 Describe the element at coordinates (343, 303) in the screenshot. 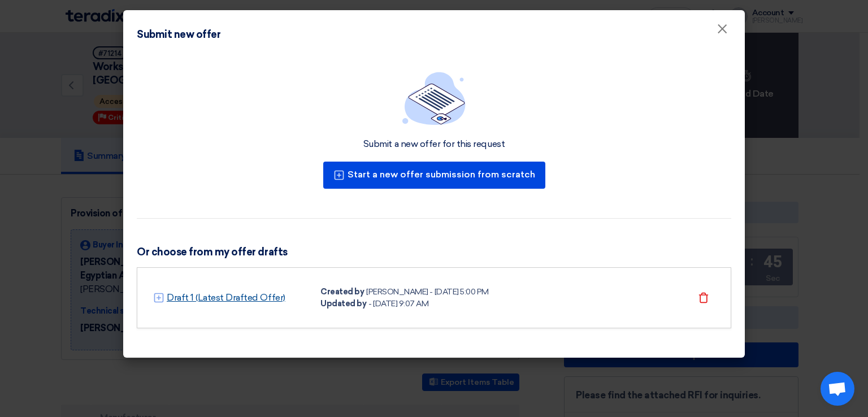

I see `div: Updated by` at that location.